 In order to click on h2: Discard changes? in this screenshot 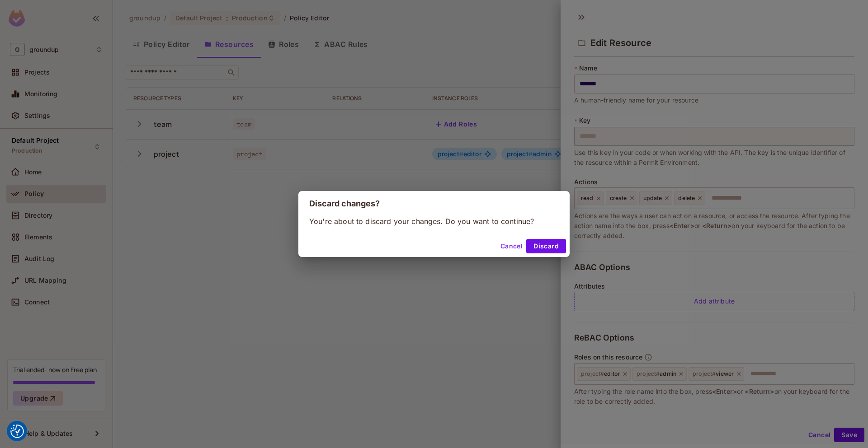, I will do `click(434, 204)`.